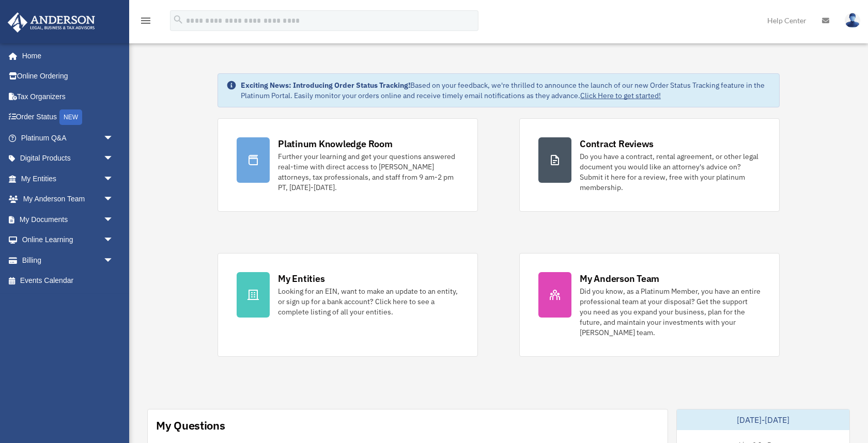 Image resolution: width=868 pixels, height=443 pixels. What do you see at coordinates (179, 20) in the screenshot?
I see `i: search` at bounding box center [179, 20].